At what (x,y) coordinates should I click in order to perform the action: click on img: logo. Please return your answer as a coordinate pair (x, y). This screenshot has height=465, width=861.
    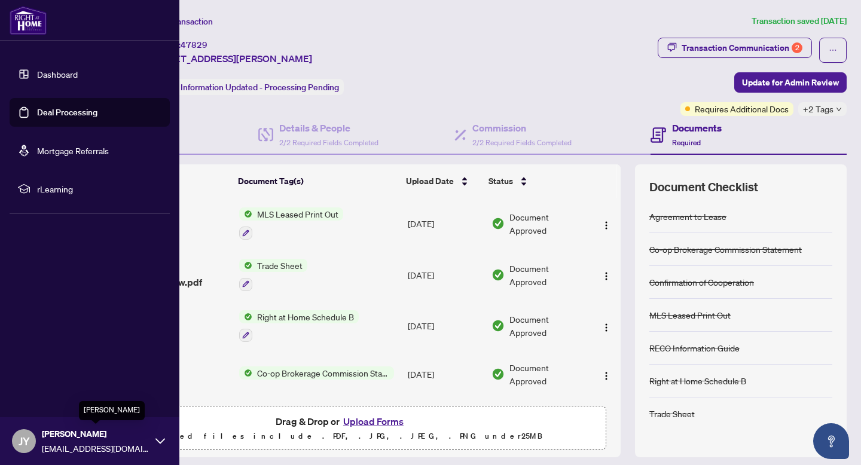
    Looking at the image, I should click on (28, 20).